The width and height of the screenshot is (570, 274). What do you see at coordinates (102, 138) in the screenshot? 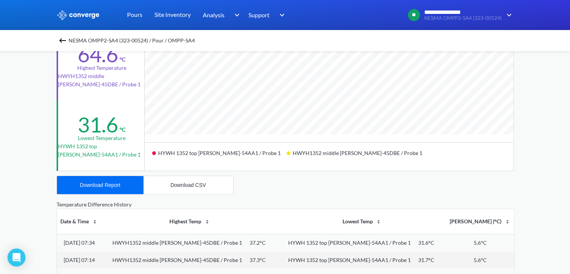
I see `div: Lowest temperature` at bounding box center [102, 138].